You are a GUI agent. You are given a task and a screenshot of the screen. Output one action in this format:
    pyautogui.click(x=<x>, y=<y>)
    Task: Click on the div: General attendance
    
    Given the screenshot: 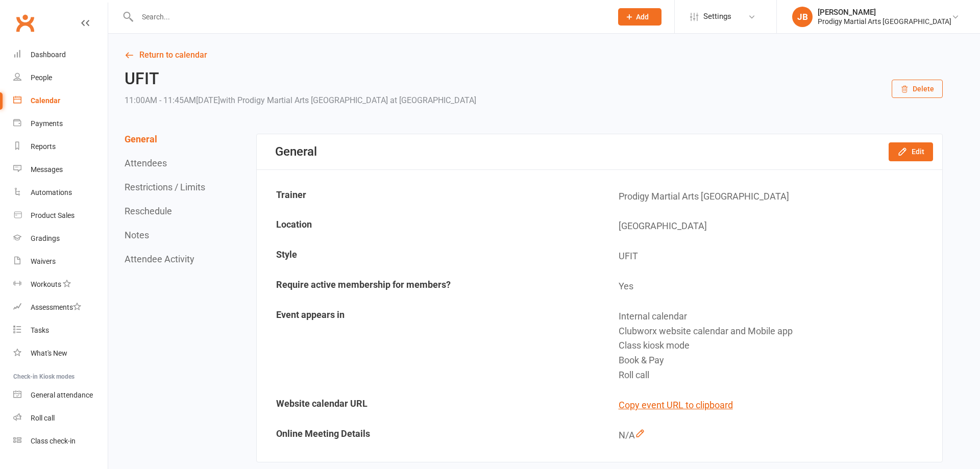 What is the action you would take?
    pyautogui.click(x=62, y=395)
    